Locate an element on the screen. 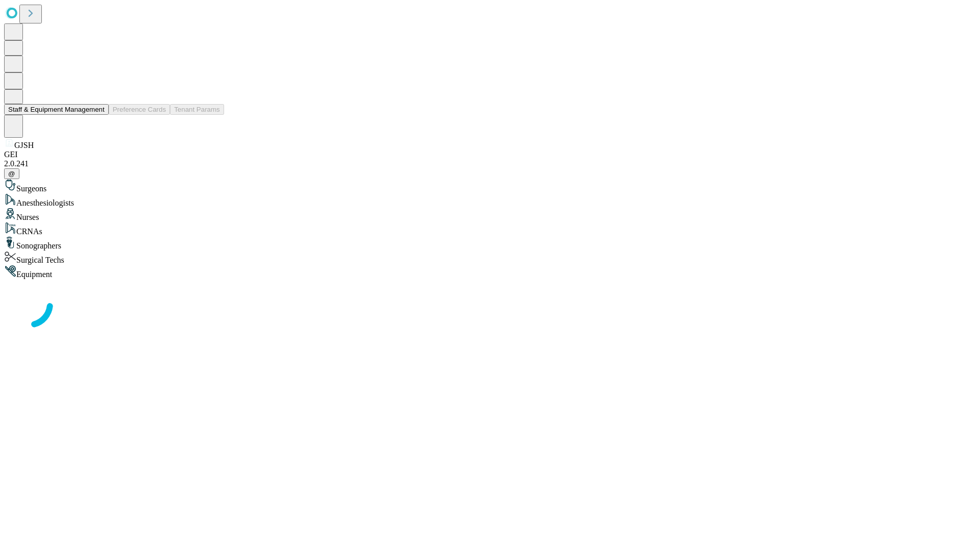 The image size is (980, 551). button: Staff & Equipment Management is located at coordinates (56, 109).